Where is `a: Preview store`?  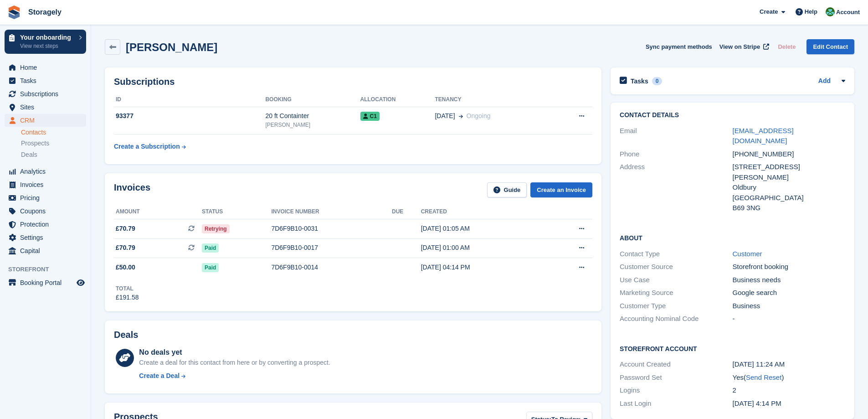
a: Preview store is located at coordinates (80, 283).